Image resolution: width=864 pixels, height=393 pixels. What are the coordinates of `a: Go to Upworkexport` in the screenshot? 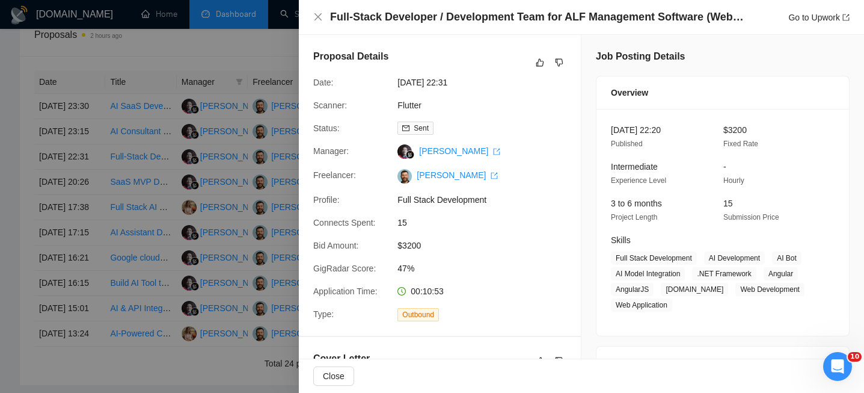 It's located at (819, 17).